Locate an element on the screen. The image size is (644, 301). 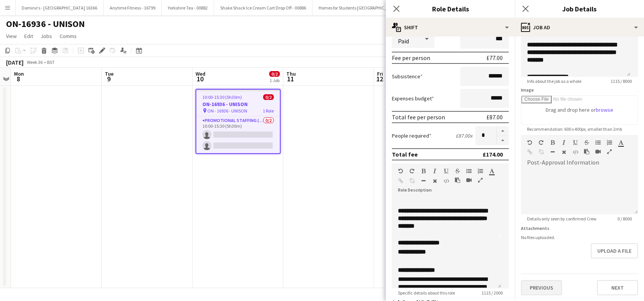
label: Expenses budget is located at coordinates (413, 98).